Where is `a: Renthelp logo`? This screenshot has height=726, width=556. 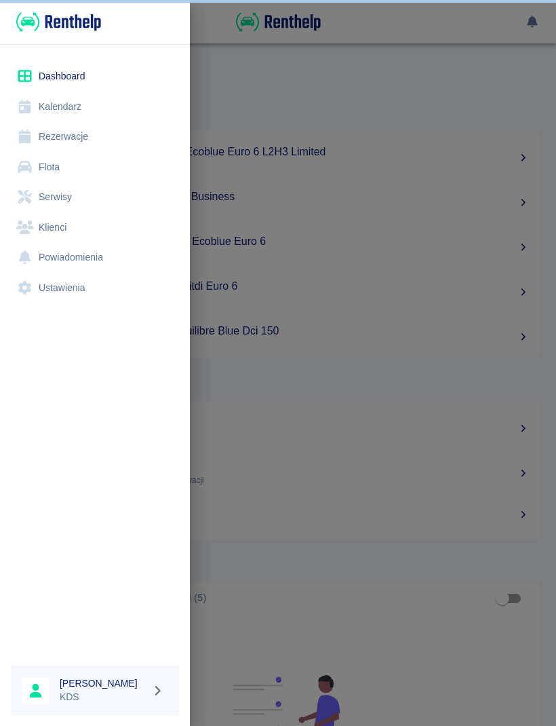
a: Renthelp logo is located at coordinates (56, 22).